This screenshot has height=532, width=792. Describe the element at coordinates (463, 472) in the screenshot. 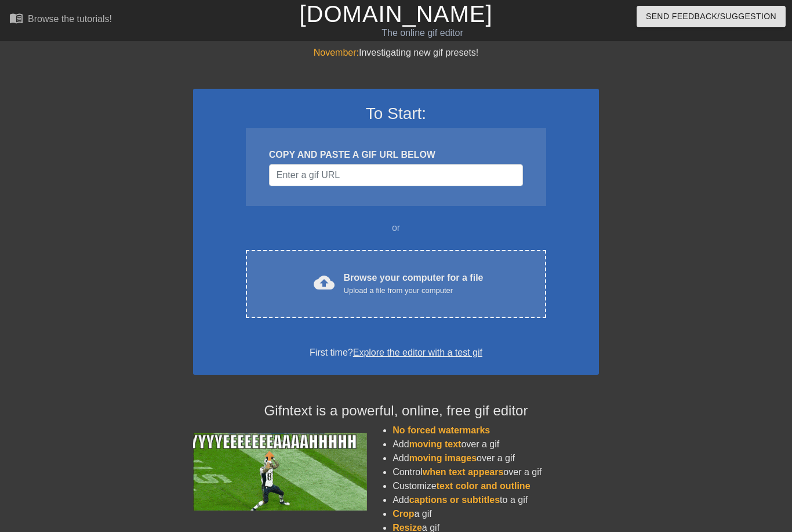

I see `span: when text appears` at that location.